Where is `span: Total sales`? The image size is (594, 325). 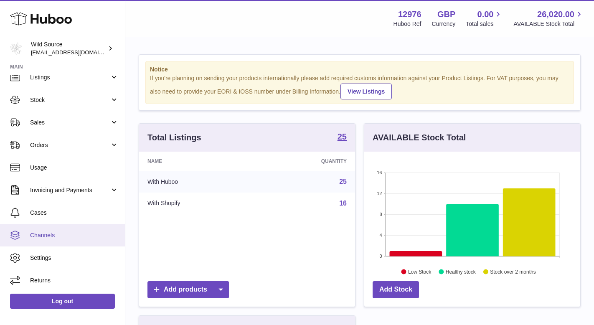 span: Total sales is located at coordinates (484, 24).